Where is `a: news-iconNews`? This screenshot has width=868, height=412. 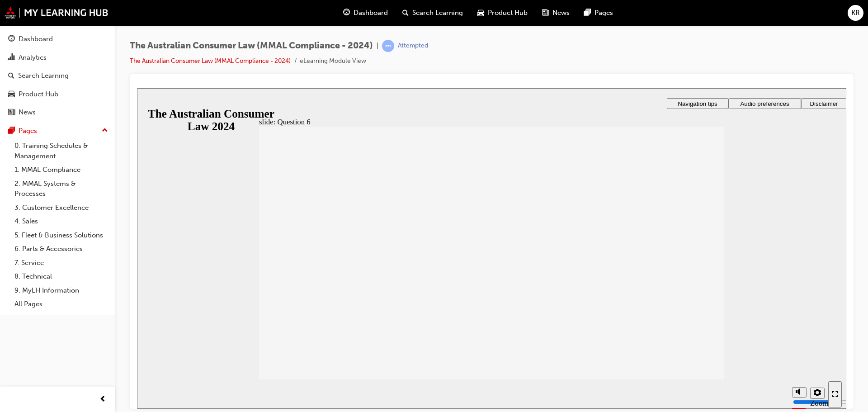
a: news-iconNews is located at coordinates (556, 12).